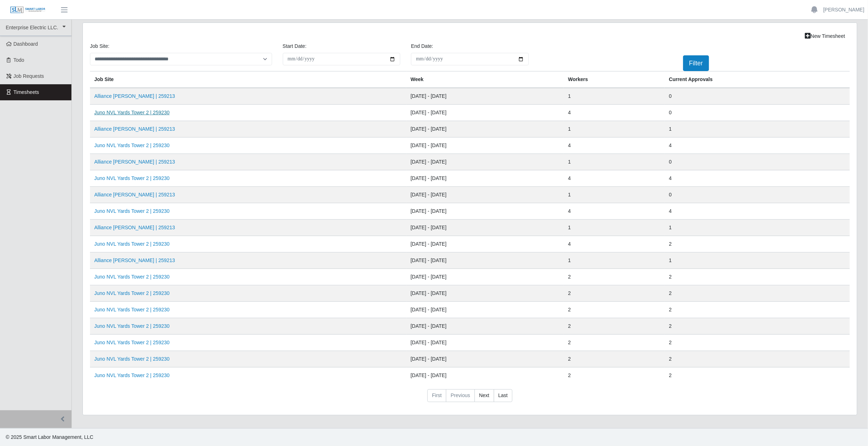 The image size is (868, 446). What do you see at coordinates (100, 46) in the screenshot?
I see `label: job site:` at bounding box center [100, 46].